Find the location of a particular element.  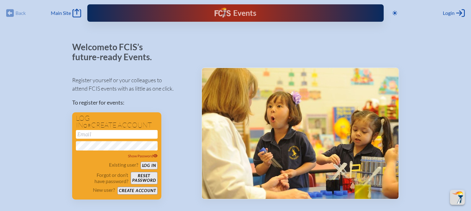

a: Main Site is located at coordinates (66, 13).